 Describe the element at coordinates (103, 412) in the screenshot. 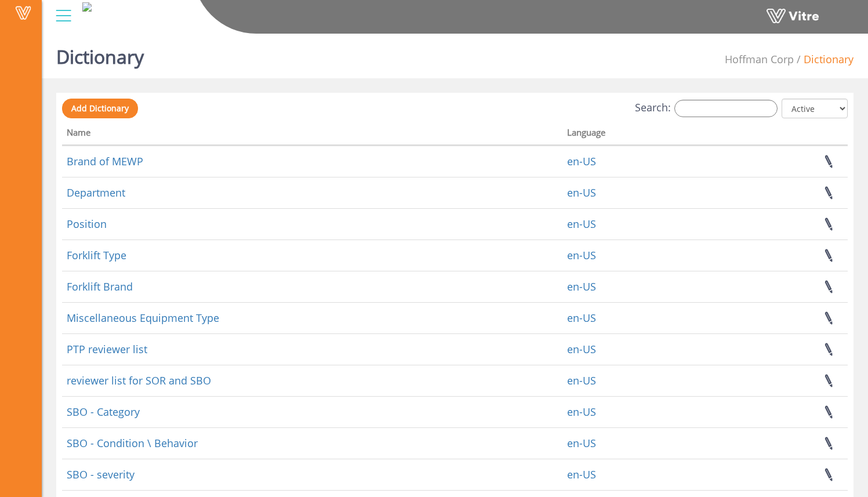

I see `a: SBO - Category` at that location.